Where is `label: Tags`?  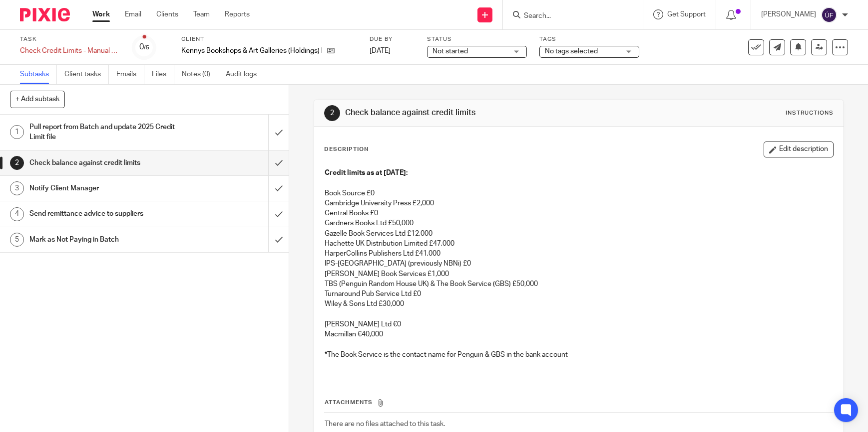
label: Tags is located at coordinates (589, 39).